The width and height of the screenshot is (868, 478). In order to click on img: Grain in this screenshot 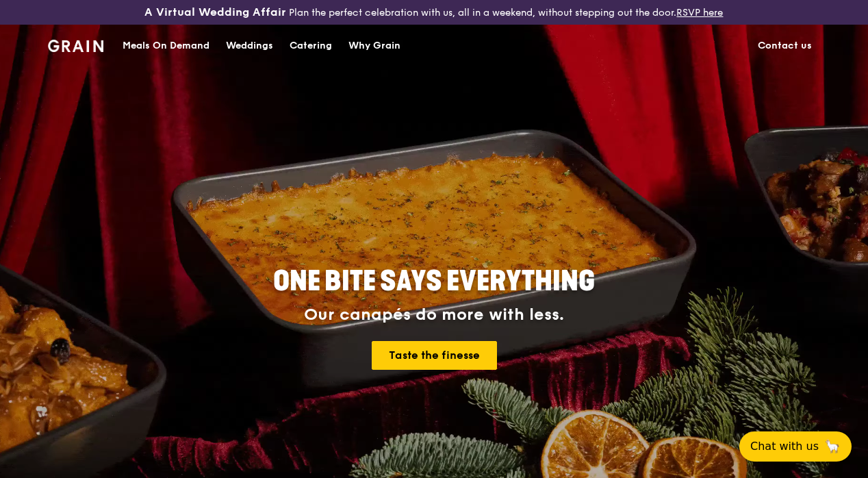, I will do `click(76, 46)`.